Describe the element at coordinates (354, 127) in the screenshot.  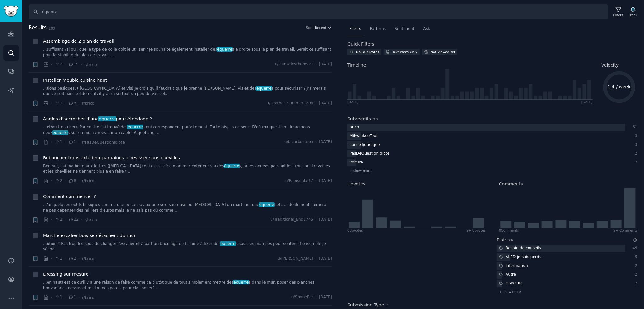
I see `div: brico` at that location.